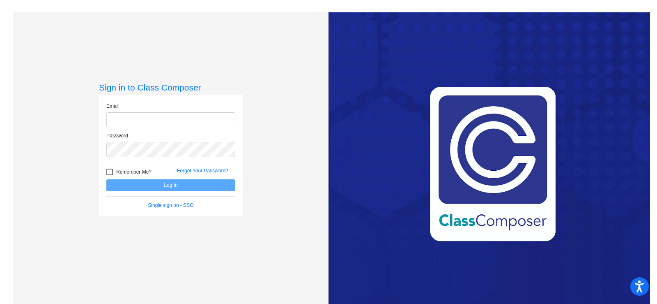 The height and width of the screenshot is (304, 657). What do you see at coordinates (170, 205) in the screenshot?
I see `a: Single sign on - SSO` at bounding box center [170, 205].